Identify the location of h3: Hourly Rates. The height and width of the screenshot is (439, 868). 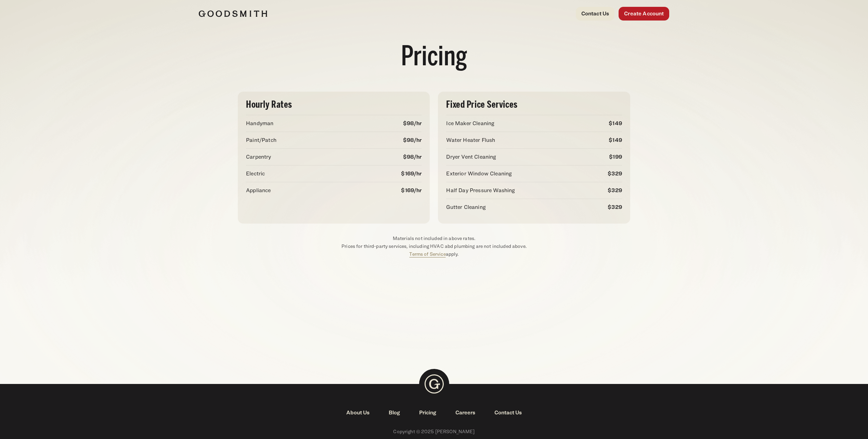
(333, 105).